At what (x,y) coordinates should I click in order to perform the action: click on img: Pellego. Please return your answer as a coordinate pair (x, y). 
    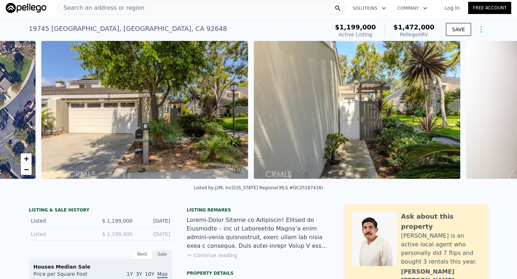
    Looking at the image, I should click on (26, 8).